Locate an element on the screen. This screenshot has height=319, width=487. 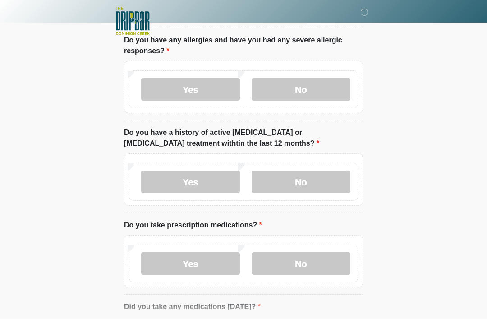
label: Do you have any allergies and have you had any severe allergic responses? is located at coordinates (243, 46).